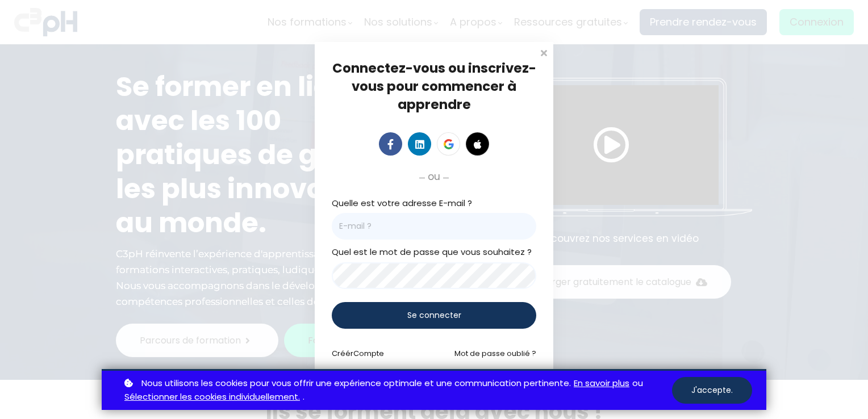 Image resolution: width=868 pixels, height=419 pixels. What do you see at coordinates (434, 226) in the screenshot?
I see `input: E-mail ?` at bounding box center [434, 226].